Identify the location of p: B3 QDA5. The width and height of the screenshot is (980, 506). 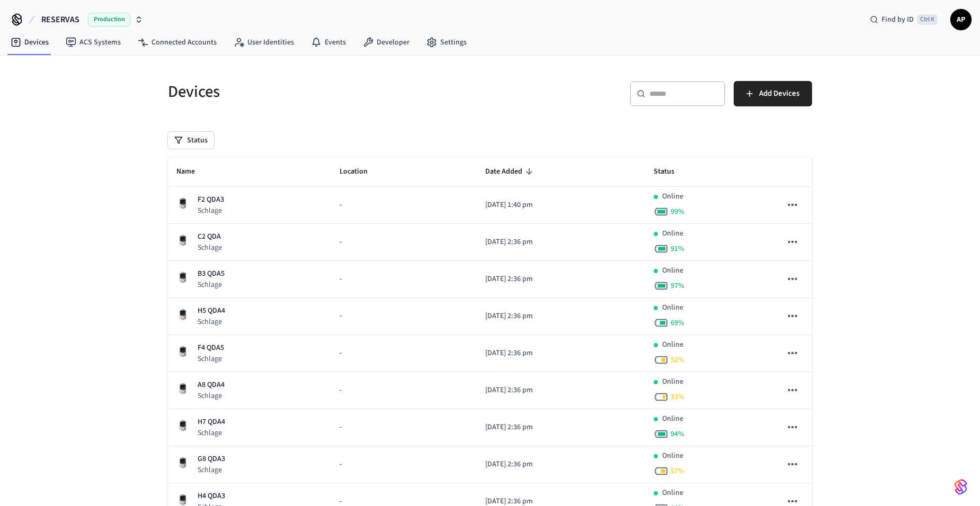
(211, 274).